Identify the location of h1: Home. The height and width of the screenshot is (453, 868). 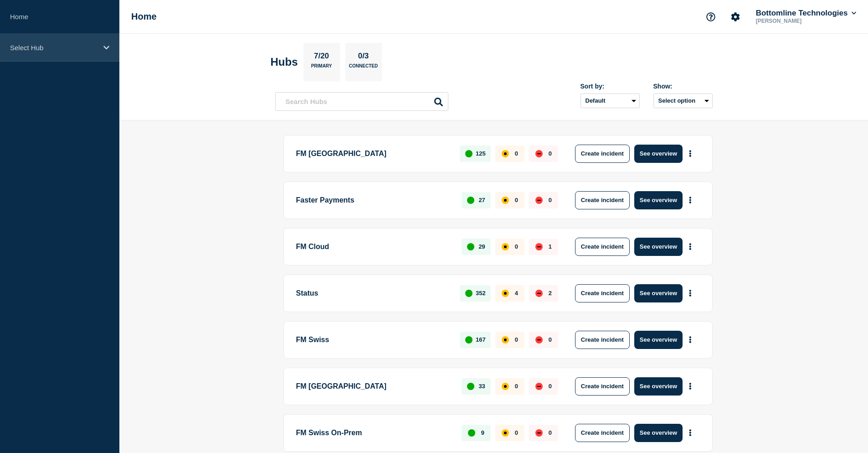
(144, 16).